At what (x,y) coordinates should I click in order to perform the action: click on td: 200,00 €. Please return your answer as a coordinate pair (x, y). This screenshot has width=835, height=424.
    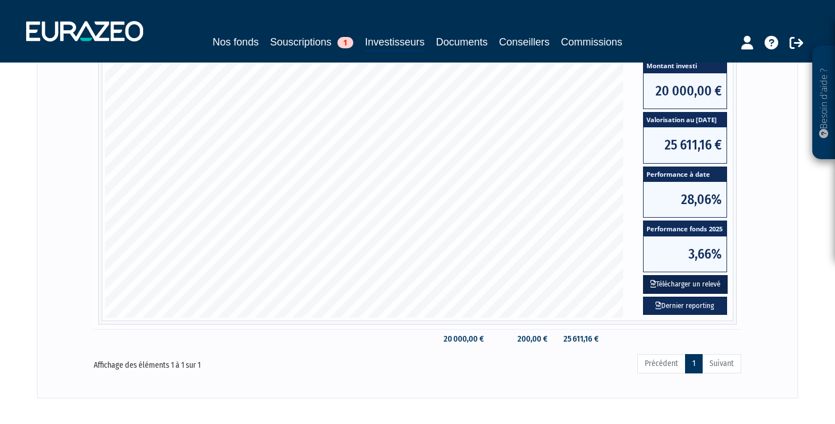
    Looking at the image, I should click on (522, 339).